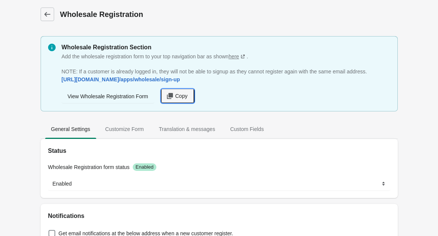  I want to click on p: Wholesale Registration Section, so click(226, 47).